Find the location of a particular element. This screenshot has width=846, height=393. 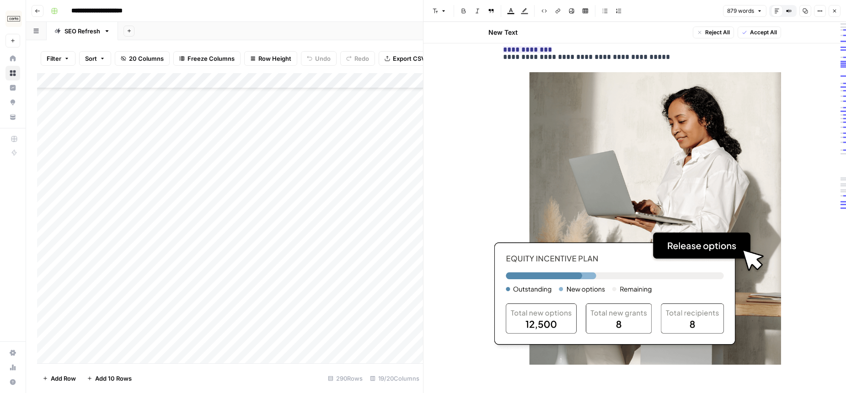

a: Home is located at coordinates (13, 59).